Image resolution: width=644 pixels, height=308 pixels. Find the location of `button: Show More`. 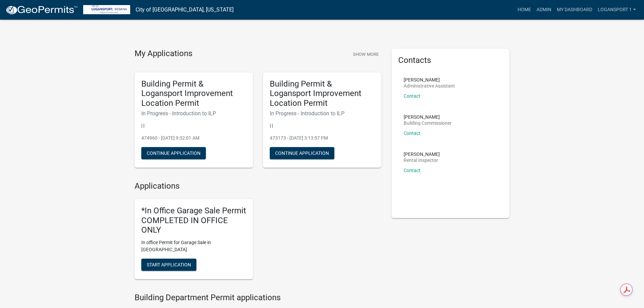

button: Show More is located at coordinates (366, 54).